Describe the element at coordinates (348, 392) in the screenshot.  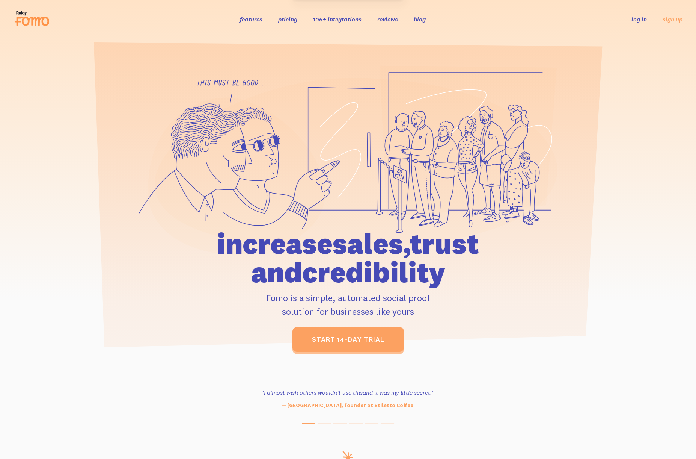
I see `h3: “I almost wish others wouldn't use this and it was my little secret.”` at that location.